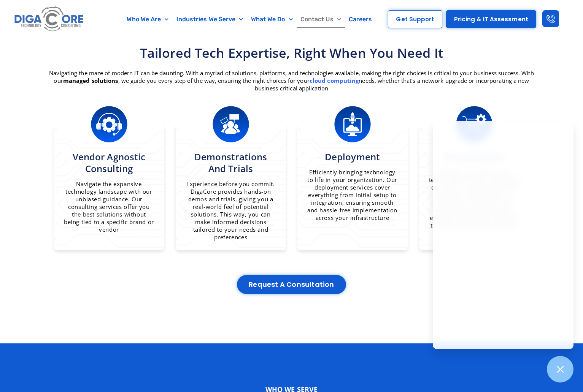 This screenshot has height=392, width=583. What do you see at coordinates (109, 124) in the screenshot?
I see `img: Vendor Agnostic Consulting` at bounding box center [109, 124].